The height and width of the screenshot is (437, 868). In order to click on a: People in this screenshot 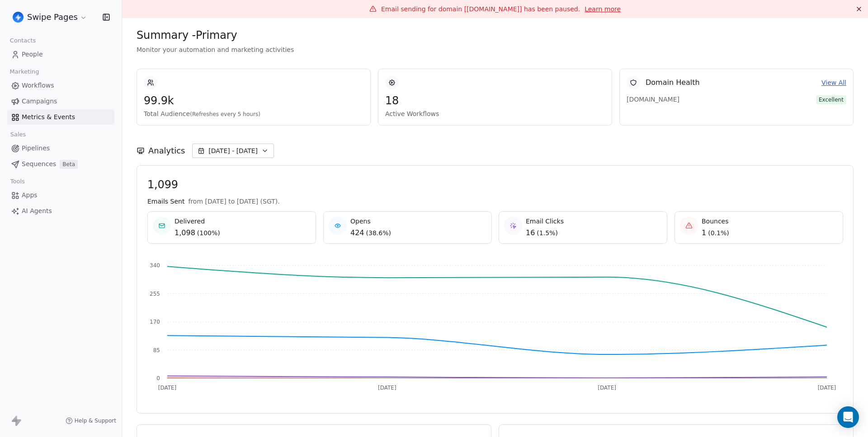, I will do `click(61, 54)`.